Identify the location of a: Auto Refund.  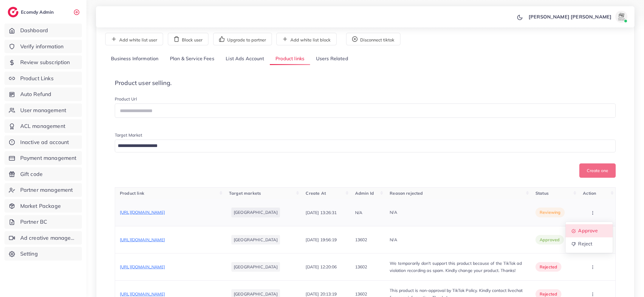
(43, 94).